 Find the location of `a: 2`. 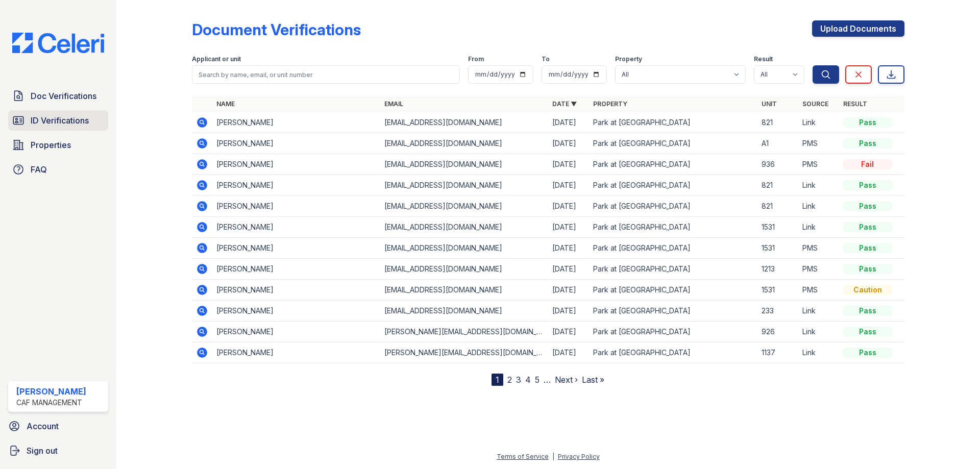

a: 2 is located at coordinates (509, 379).